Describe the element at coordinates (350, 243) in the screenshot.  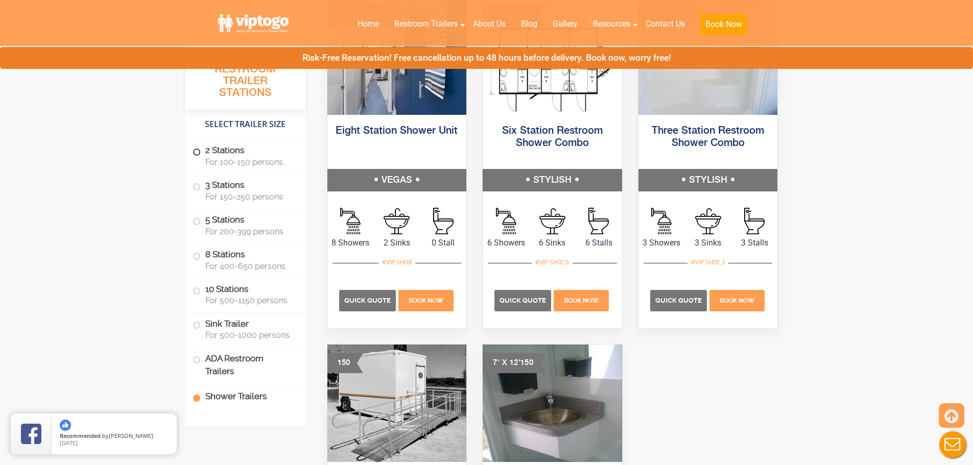
I see `span: 8 Showers` at that location.